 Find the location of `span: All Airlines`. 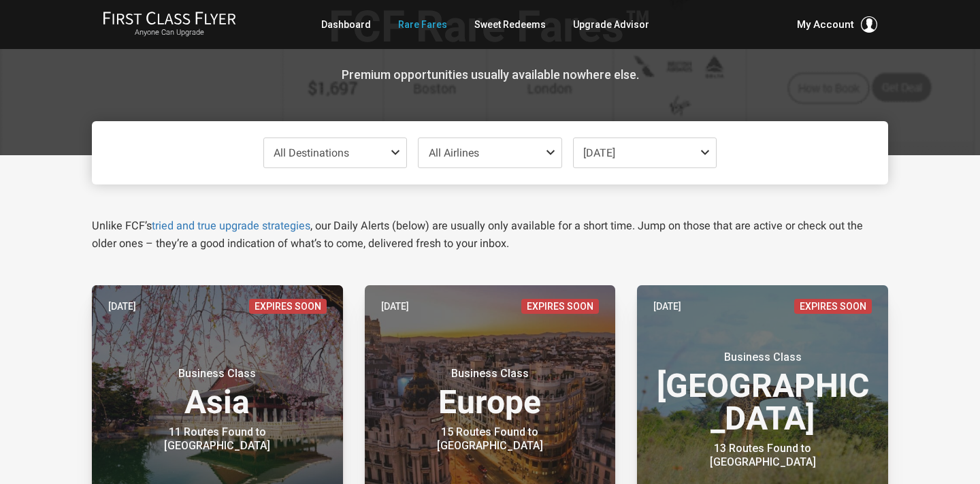

span: All Airlines is located at coordinates (454, 153).